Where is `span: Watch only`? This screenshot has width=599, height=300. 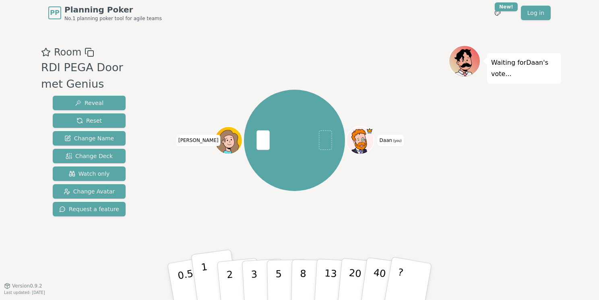 span: Watch only is located at coordinates (89, 174).